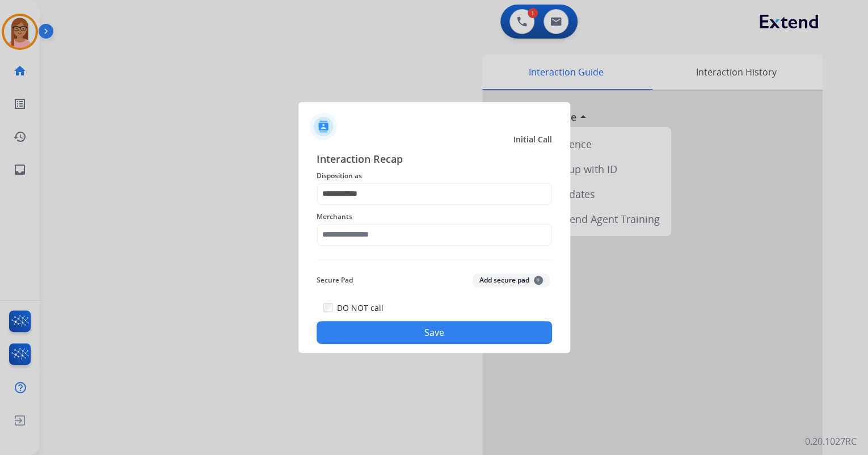 Image resolution: width=868 pixels, height=455 pixels. What do you see at coordinates (324, 126) in the screenshot?
I see `img: contactIcon` at bounding box center [324, 126].